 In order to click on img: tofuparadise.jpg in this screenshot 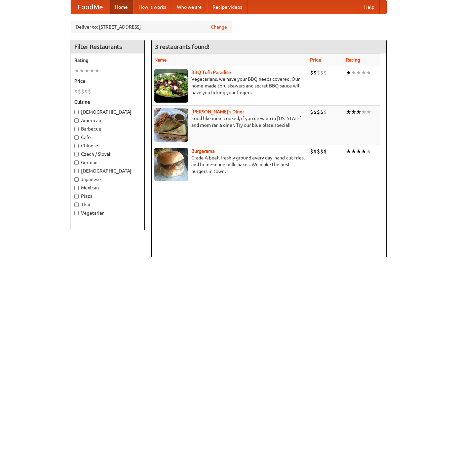, I will do `click(172, 86)`.